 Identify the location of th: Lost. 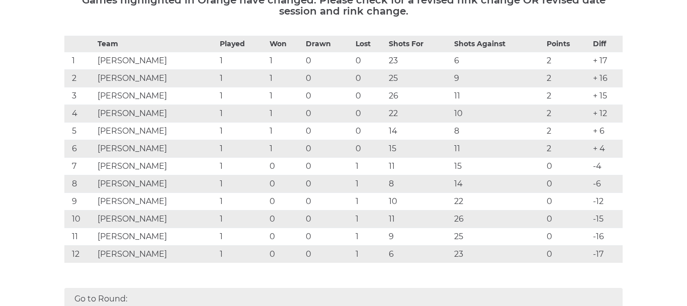
(370, 44).